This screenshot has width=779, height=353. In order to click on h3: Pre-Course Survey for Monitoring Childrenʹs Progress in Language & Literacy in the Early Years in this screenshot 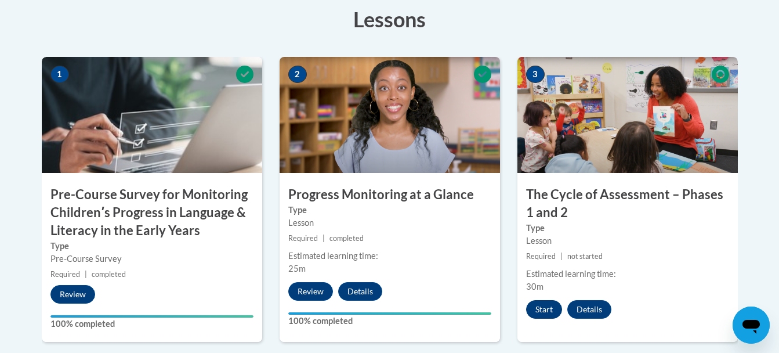, I will do `click(152, 212)`.